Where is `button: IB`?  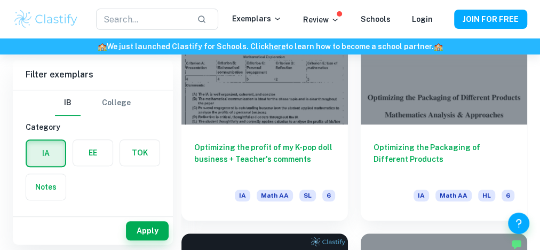
button: IB is located at coordinates (68, 103).